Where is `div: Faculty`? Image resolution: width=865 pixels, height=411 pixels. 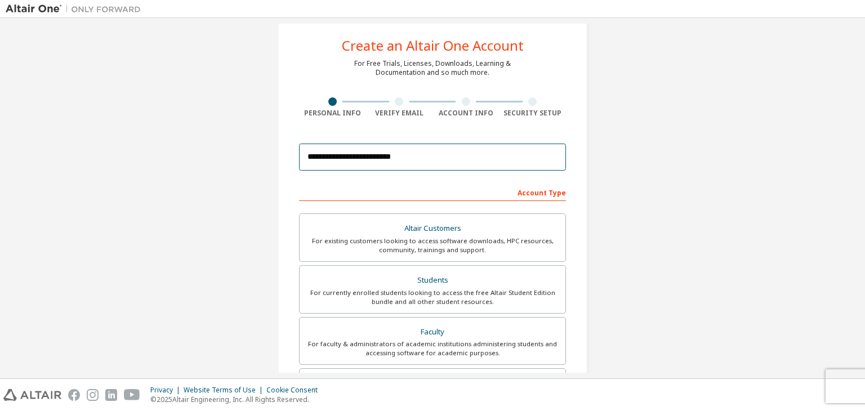 div: Faculty is located at coordinates (433, 332).